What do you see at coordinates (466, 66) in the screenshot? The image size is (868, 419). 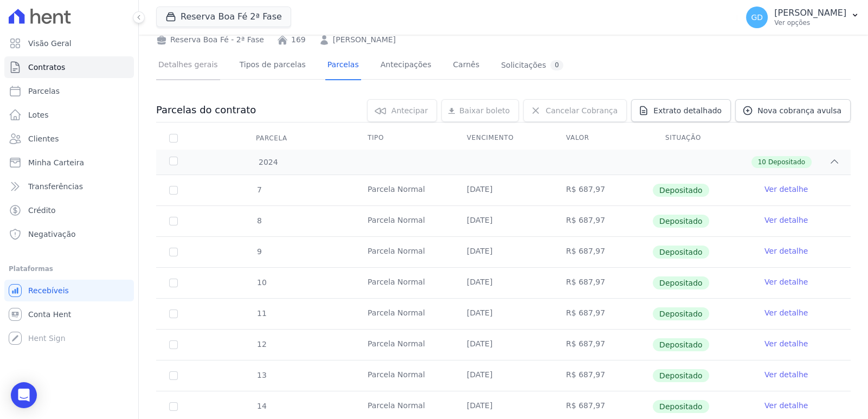 I see `a: Carnês` at bounding box center [466, 66].